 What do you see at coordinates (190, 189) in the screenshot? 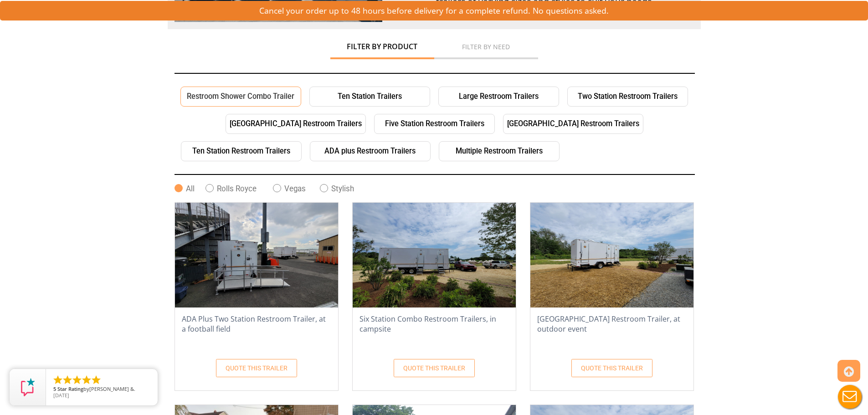
I see `label: All` at bounding box center [190, 189].